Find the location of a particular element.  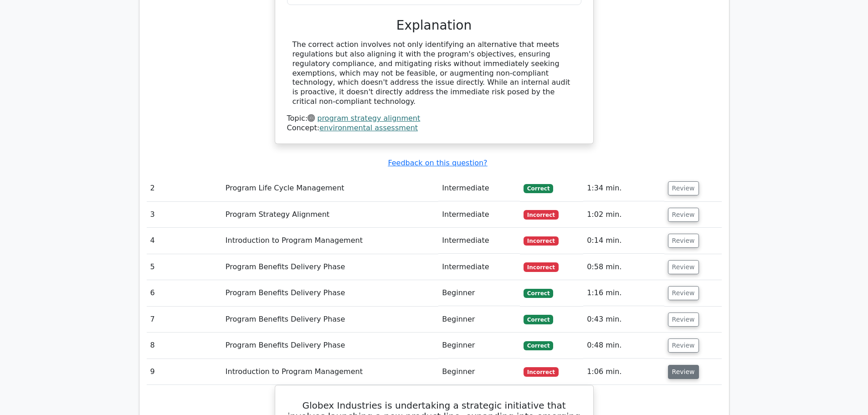

td: Program Strategy Alignment is located at coordinates (330, 215).